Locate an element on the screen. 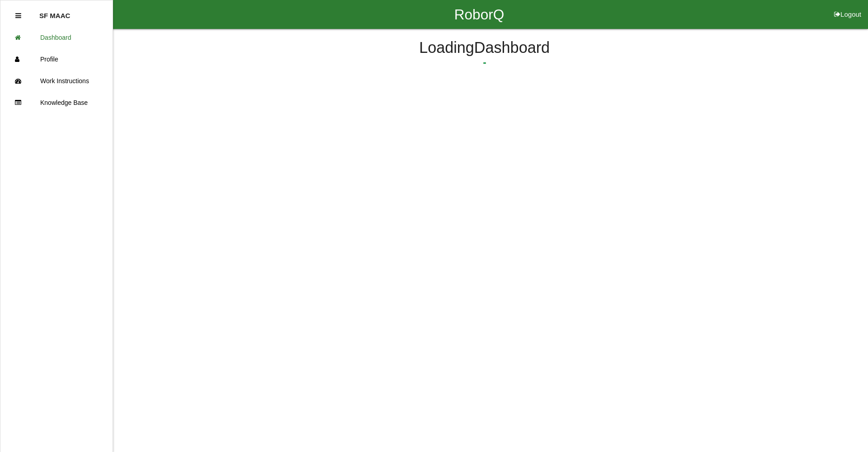 The height and width of the screenshot is (452, 868). a: Dashboard is located at coordinates (57, 38).